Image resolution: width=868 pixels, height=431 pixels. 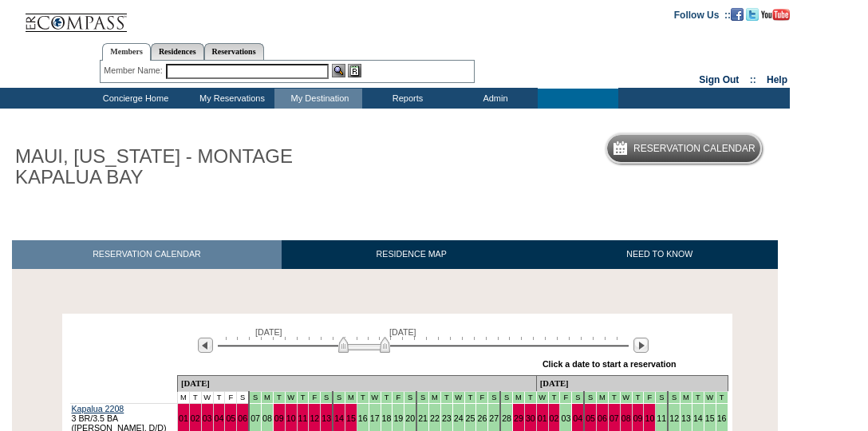 What do you see at coordinates (242, 396) in the screenshot?
I see `td: S` at bounding box center [242, 396].